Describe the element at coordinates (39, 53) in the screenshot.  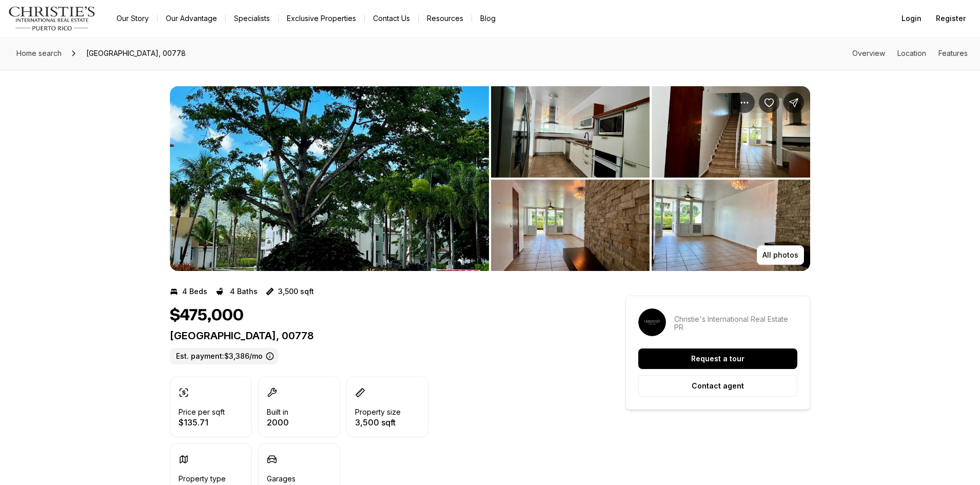
I see `span: Home search` at that location.